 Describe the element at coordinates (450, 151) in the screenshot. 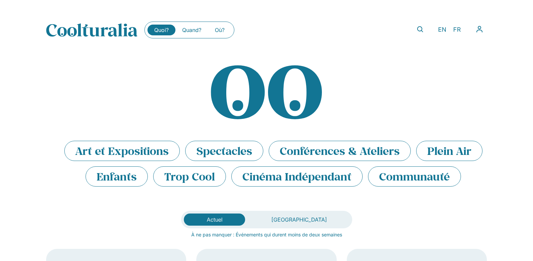

I see `li: Plein Air` at that location.